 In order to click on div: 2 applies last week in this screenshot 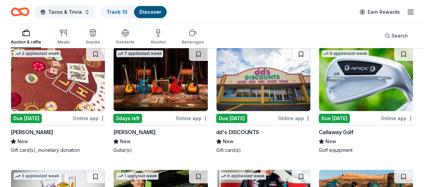, I will do `click(37, 54)`.